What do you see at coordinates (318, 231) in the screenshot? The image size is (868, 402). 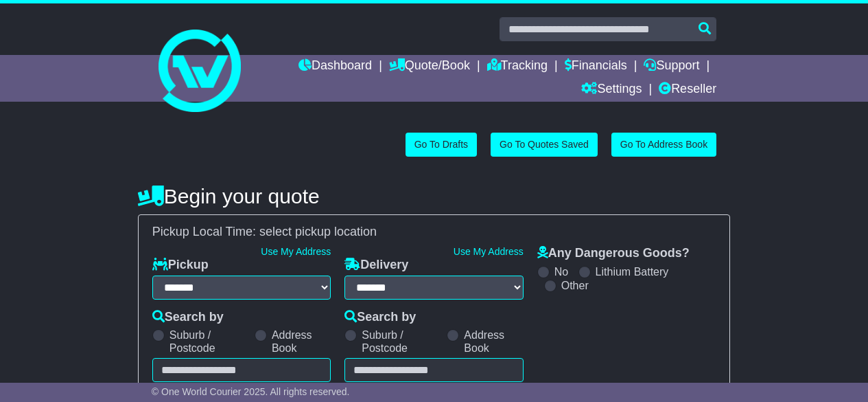 I see `span: select pickup location` at bounding box center [318, 231].